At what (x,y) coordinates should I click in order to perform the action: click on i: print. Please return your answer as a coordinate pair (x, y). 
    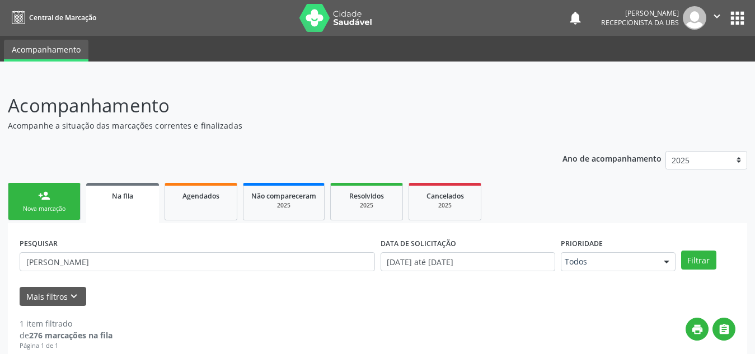
    Looking at the image, I should click on (697, 329).